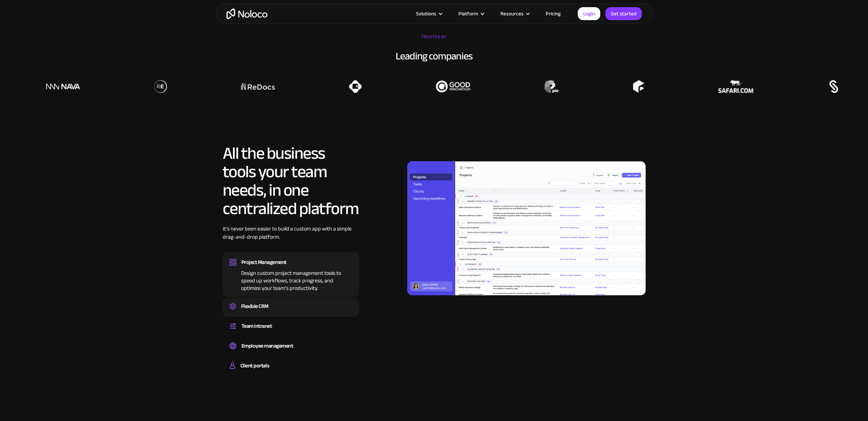 The width and height of the screenshot is (868, 421). Describe the element at coordinates (291, 238) in the screenshot. I see `div: It’s never been easier to build a custom app with a simple drag-and-drop platform.` at that location.